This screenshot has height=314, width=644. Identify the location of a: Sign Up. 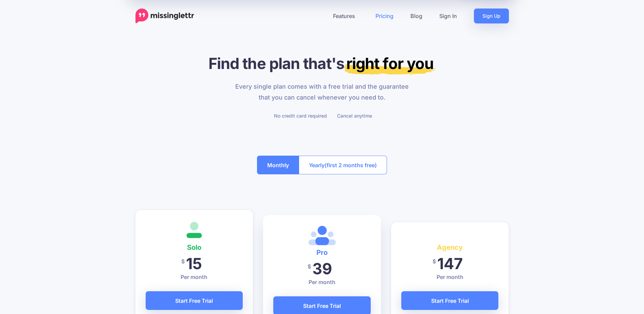
(492, 16).